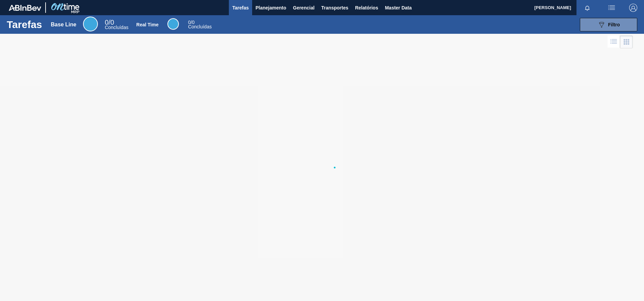 This screenshot has height=301, width=644. I want to click on span: Gerencial, so click(304, 8).